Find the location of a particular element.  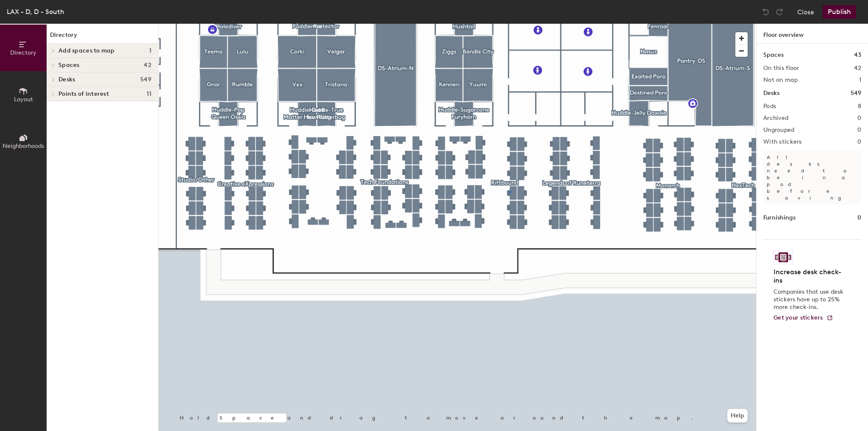

span: Get your stickers is located at coordinates (798, 317).